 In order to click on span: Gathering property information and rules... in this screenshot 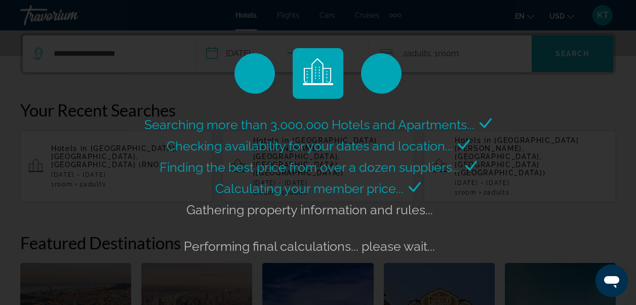, I will do `click(309, 210)`.